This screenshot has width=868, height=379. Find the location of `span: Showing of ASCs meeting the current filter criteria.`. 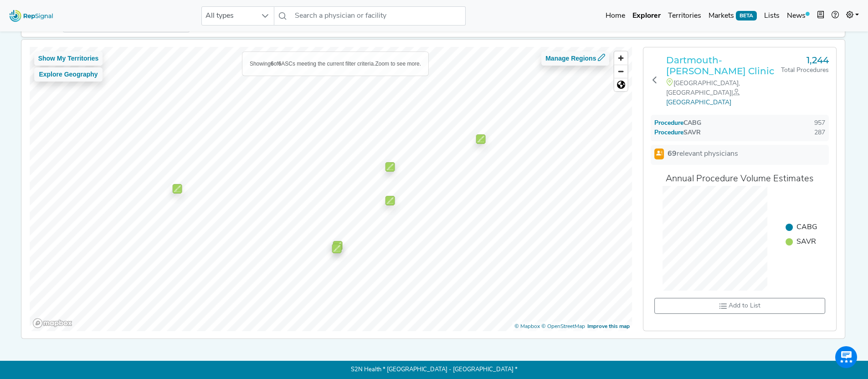

span: Showing of ASCs meeting the current filter criteria. is located at coordinates (313, 64).